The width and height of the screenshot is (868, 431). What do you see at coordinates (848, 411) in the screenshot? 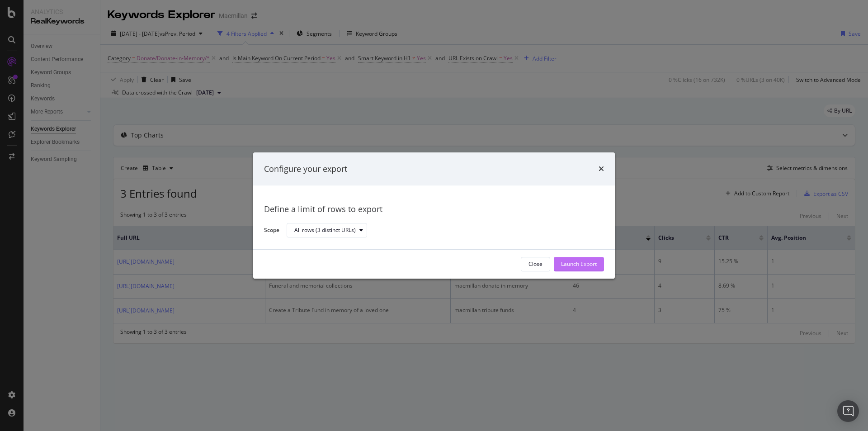
I see `div: Open Intercom Messenger` at bounding box center [848, 411].